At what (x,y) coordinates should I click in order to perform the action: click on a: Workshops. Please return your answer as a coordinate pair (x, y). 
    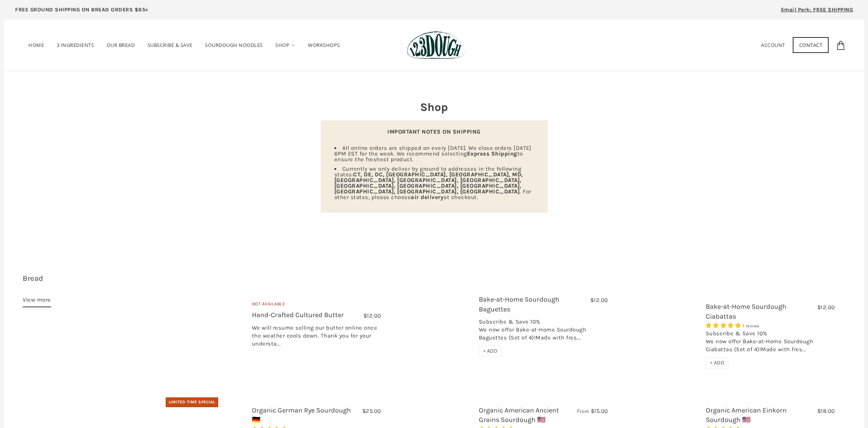
    Looking at the image, I should click on (324, 45).